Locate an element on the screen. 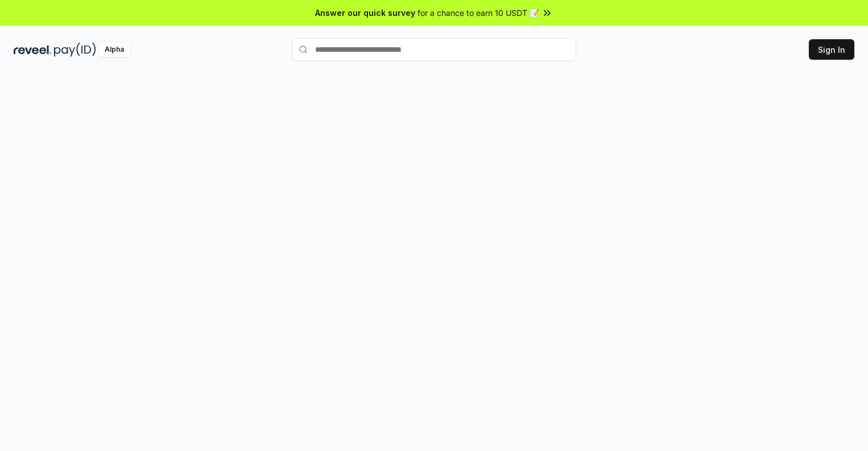  img: pay_id is located at coordinates (75, 50).